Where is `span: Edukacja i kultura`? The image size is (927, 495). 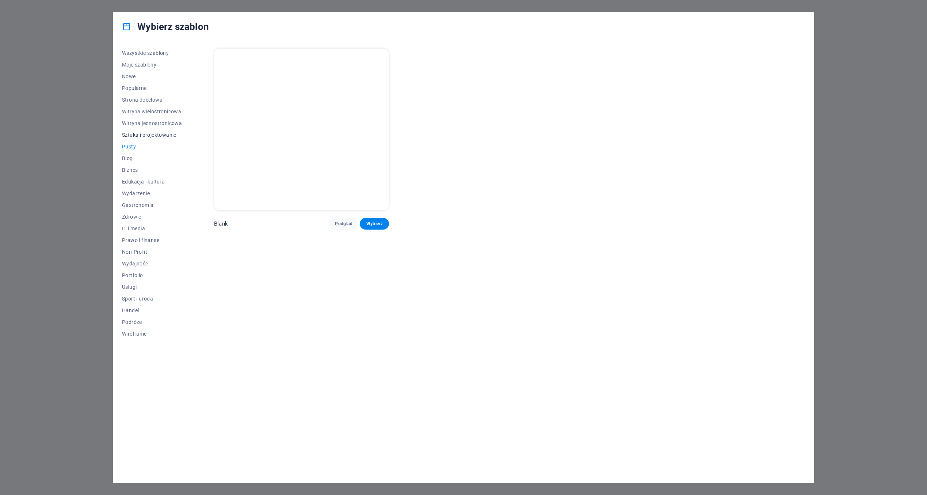
span: Edukacja i kultura is located at coordinates (152, 182).